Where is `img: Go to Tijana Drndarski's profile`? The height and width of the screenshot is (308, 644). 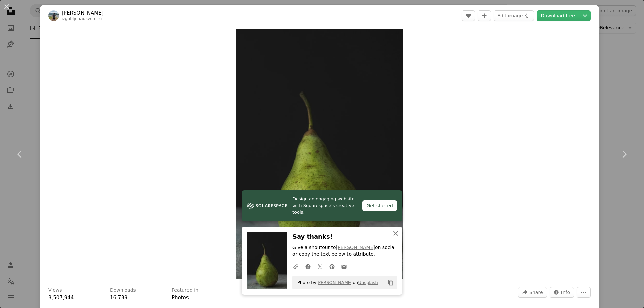
img: Go to Tijana Drndarski's profile is located at coordinates (53, 16).